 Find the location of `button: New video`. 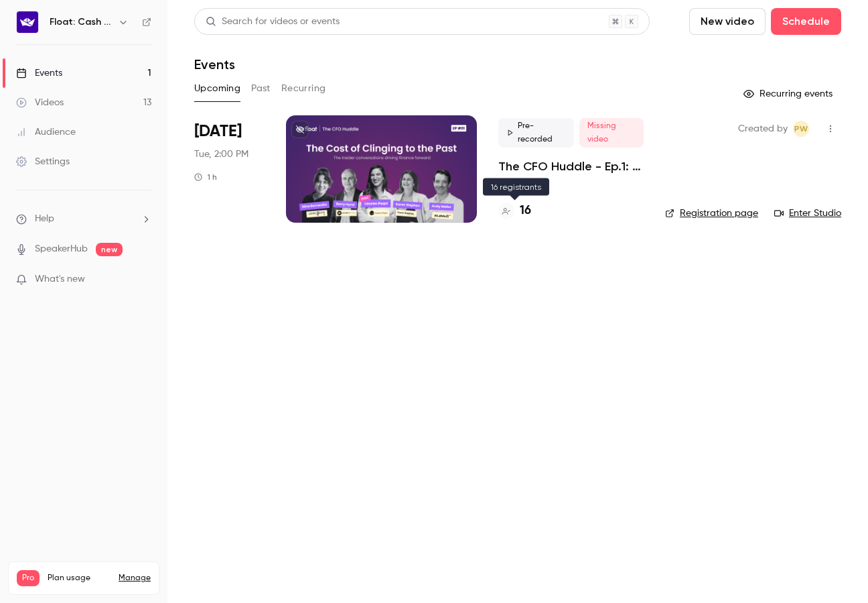

button: New video is located at coordinates (728, 21).